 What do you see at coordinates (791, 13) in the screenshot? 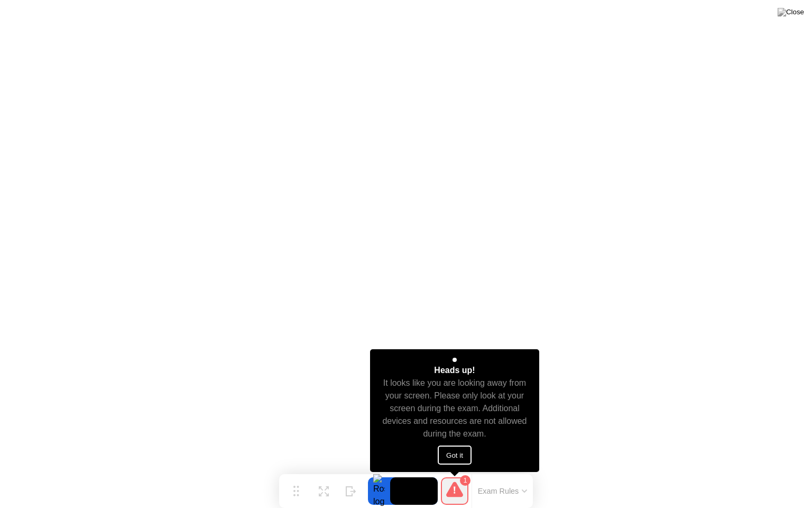
I see `img: Close` at bounding box center [791, 13].